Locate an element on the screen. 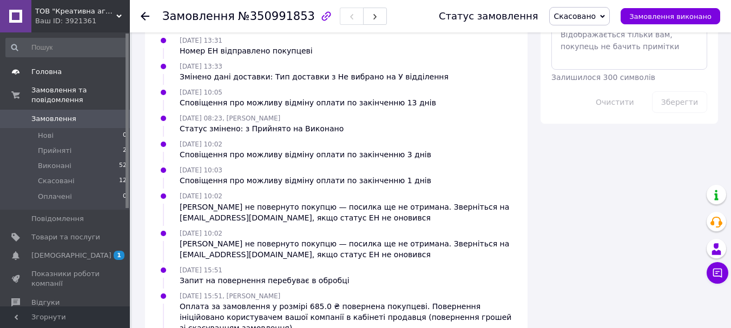 This screenshot has width=731, height=328. div: Сповіщення про можливу відміну оплати по закінченню 3 днів is located at coordinates (305, 155).